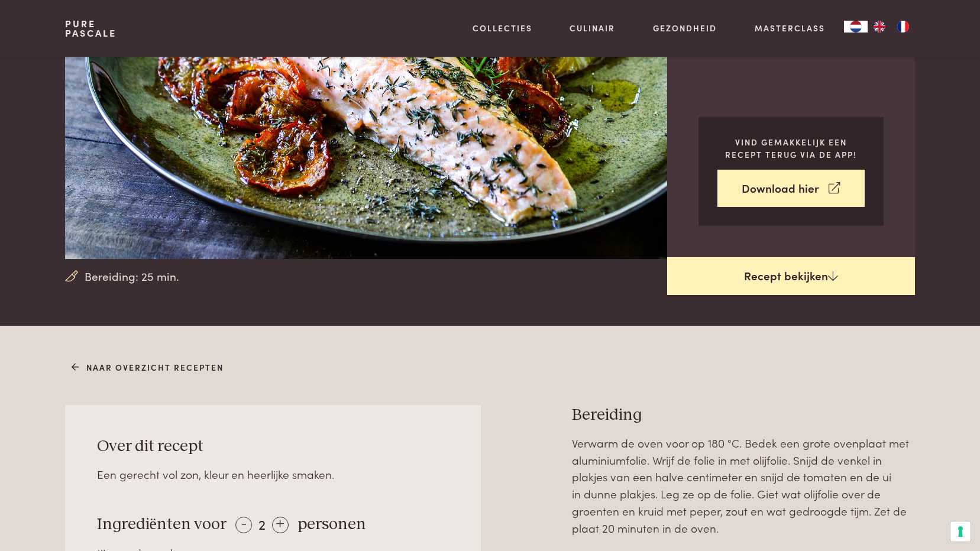 This screenshot has width=980, height=551. Describe the element at coordinates (685, 28) in the screenshot. I see `a: Gezondheid` at that location.